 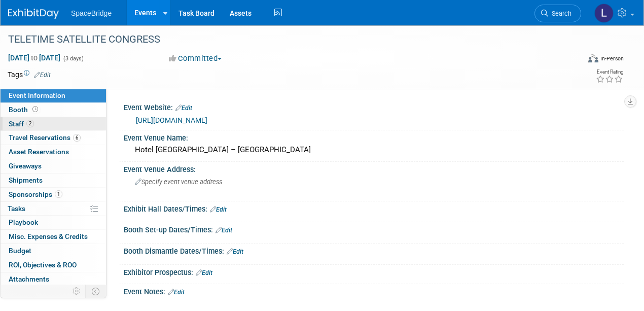 What do you see at coordinates (29, 75) in the screenshot?
I see `td: Tags` at bounding box center [29, 75].